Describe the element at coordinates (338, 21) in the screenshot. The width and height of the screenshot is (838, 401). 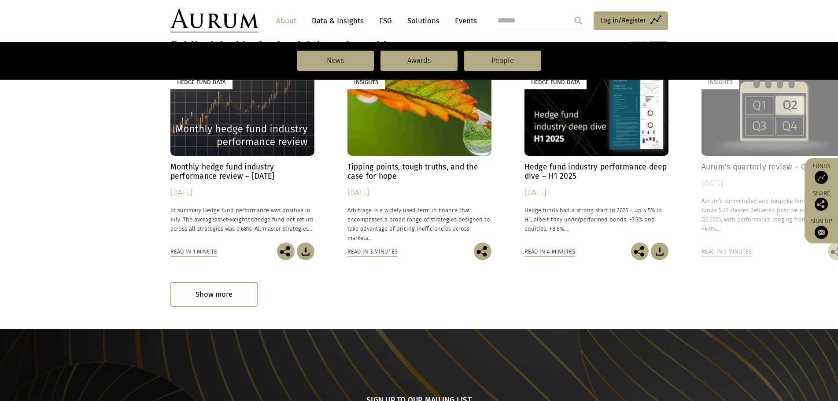
I see `a: Data & Insights` at that location.